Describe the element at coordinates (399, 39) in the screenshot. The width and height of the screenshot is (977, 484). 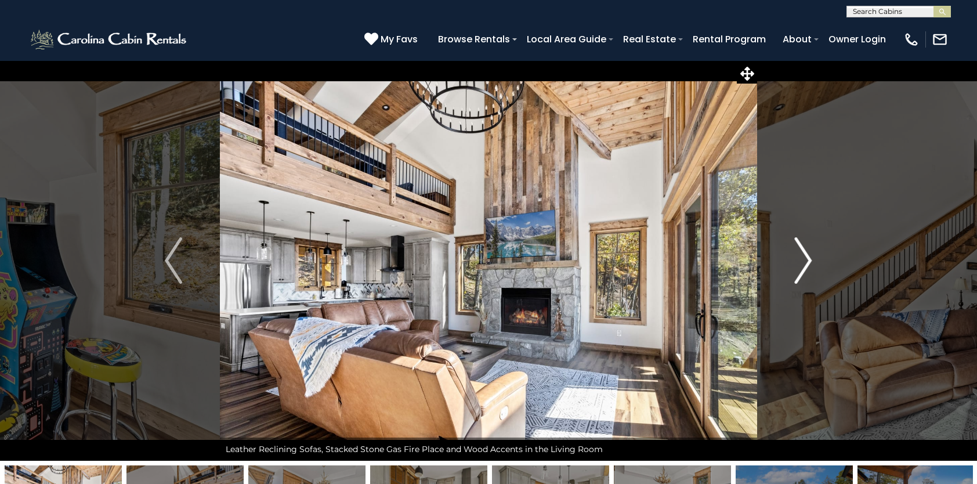
I see `span: My Favs` at that location.